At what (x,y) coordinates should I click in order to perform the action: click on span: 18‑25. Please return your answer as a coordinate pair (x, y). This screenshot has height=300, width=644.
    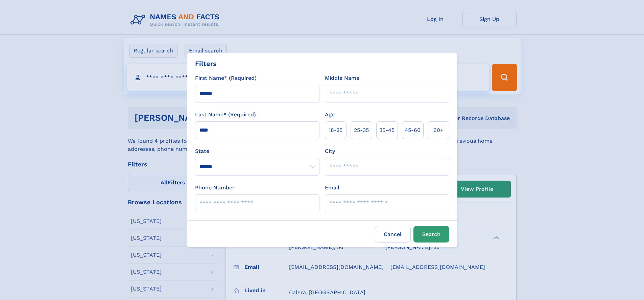
    Looking at the image, I should click on (335, 130).